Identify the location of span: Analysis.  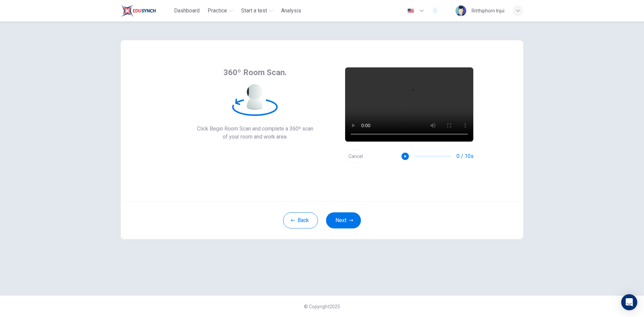
(291, 11).